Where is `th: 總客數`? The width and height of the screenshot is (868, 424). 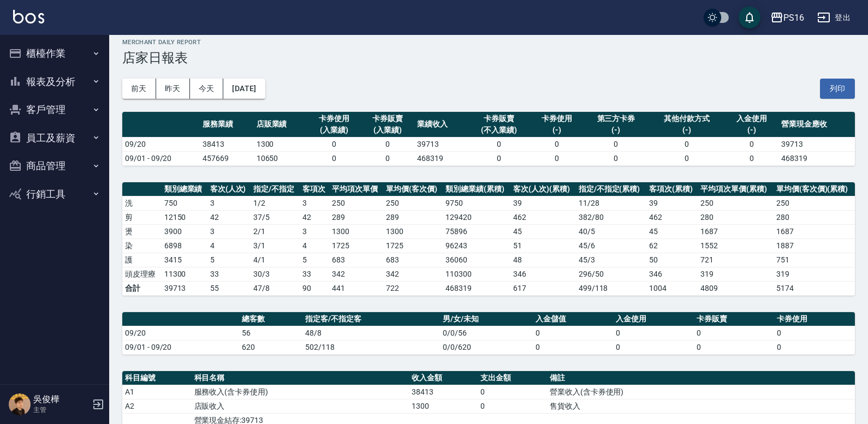
th: 總客數 is located at coordinates (271, 319).